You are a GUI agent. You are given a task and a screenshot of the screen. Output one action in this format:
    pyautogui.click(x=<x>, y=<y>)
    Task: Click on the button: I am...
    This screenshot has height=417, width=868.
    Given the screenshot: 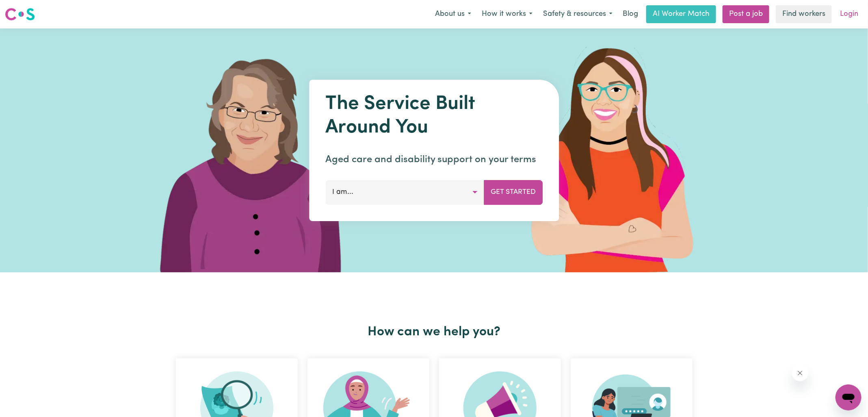 What is the action you would take?
    pyautogui.click(x=404, y=192)
    